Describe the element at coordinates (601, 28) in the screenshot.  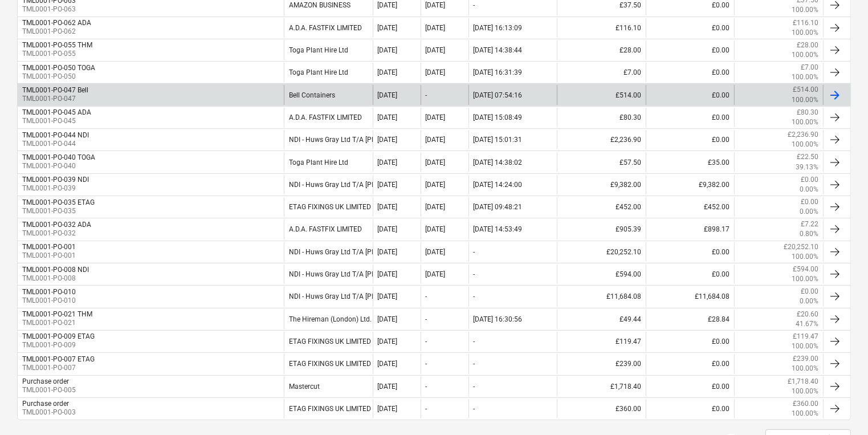
I see `div: £116.10` at that location.